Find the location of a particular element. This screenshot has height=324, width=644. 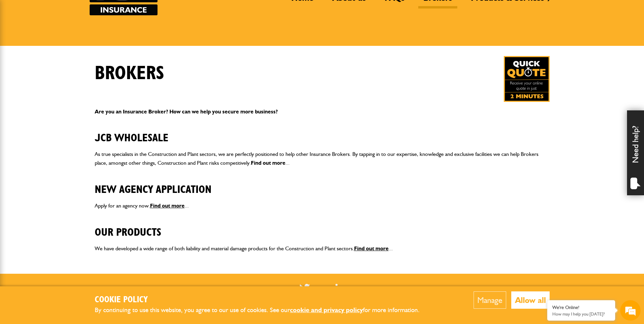

div: Need help? is located at coordinates (636, 153).